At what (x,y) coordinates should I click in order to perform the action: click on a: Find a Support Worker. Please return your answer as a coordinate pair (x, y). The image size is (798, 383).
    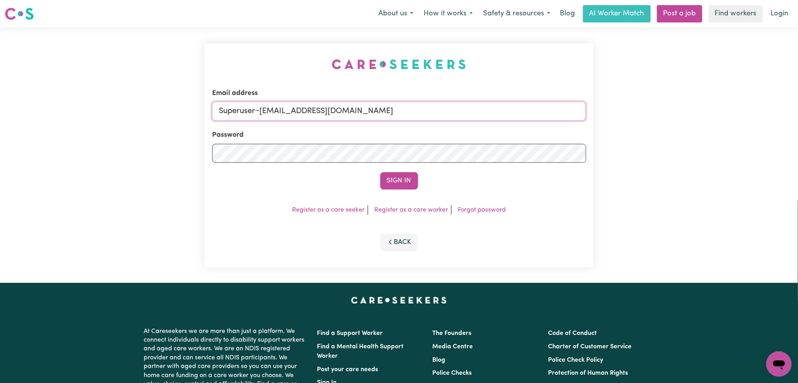
    Looking at the image, I should click on (350, 333).